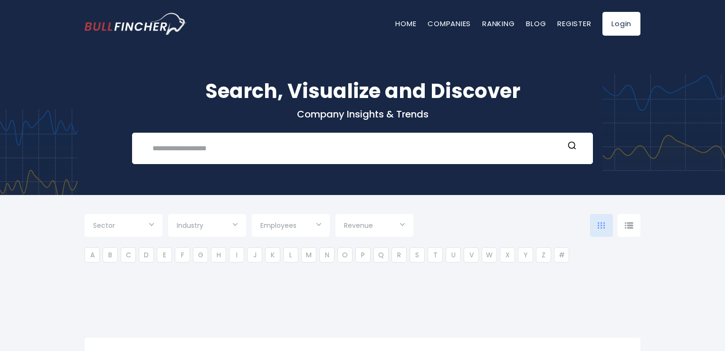  I want to click on li: L, so click(291, 255).